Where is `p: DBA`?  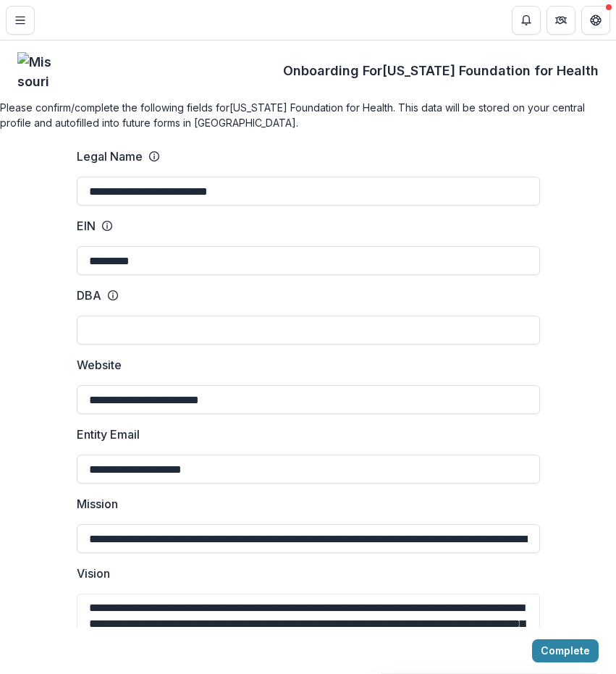
p: DBA is located at coordinates (89, 296).